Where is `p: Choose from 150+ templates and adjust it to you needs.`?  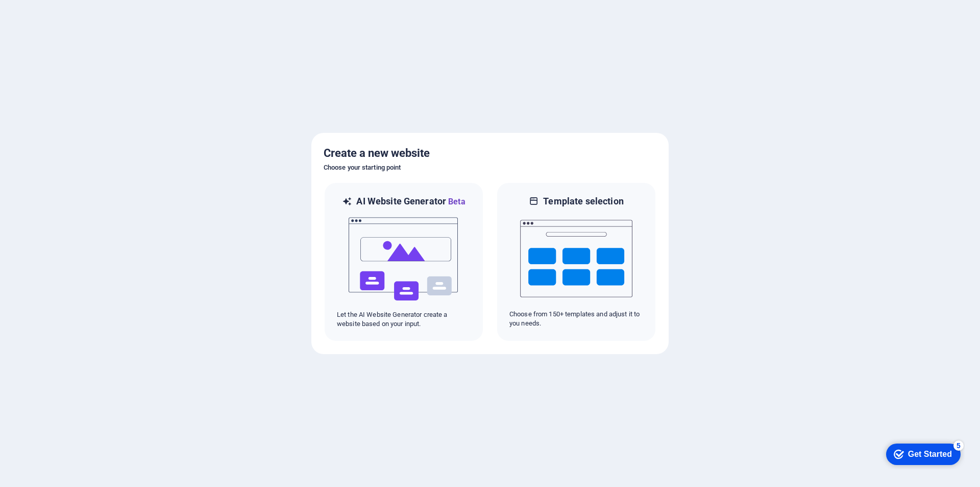
p: Choose from 150+ templates and adjust it to you needs. is located at coordinates (576, 319).